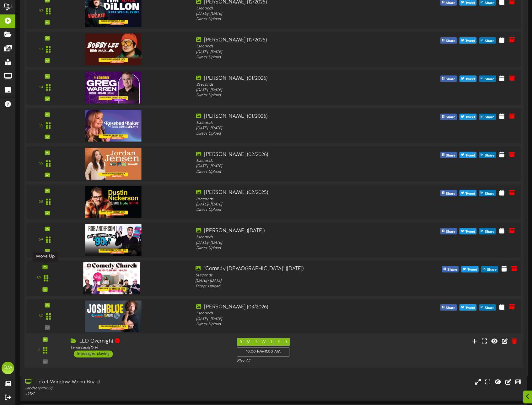 This screenshot has height=405, width=532. What do you see at coordinates (113, 202) in the screenshot?
I see `img: c79348f9-a356-4439-bde4-9fea8a648dd6.jpg` at bounding box center [113, 202].